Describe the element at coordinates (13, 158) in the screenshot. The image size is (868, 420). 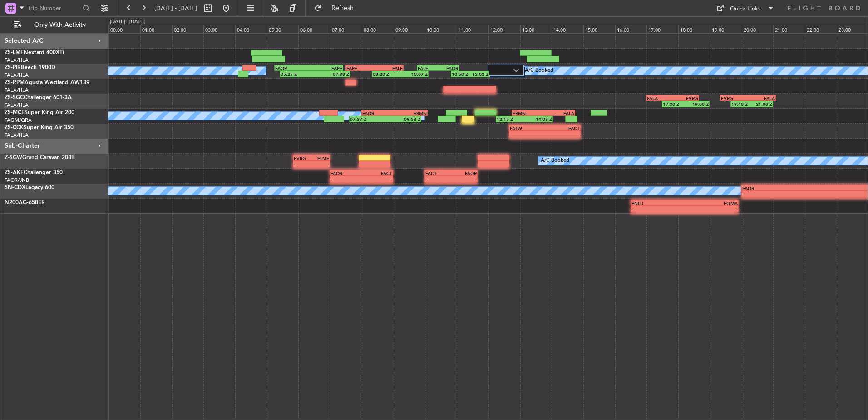
I see `span: Z-SGW` at that location.